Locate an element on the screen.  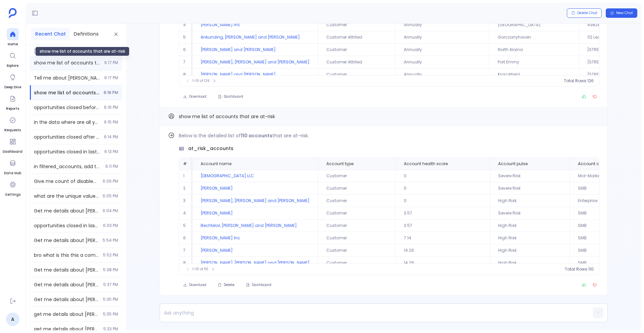
span: 126 is located at coordinates (590, 81).